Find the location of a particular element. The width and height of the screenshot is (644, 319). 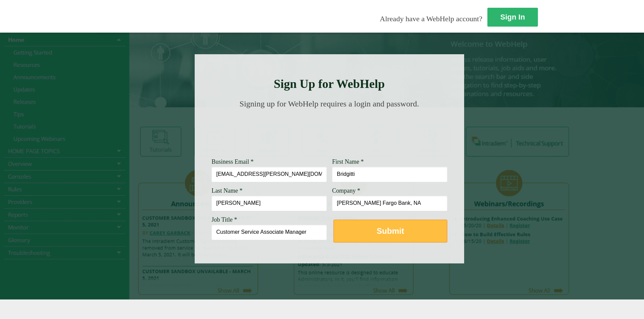

strong: Sign Up for WebHelp is located at coordinates (329, 84).